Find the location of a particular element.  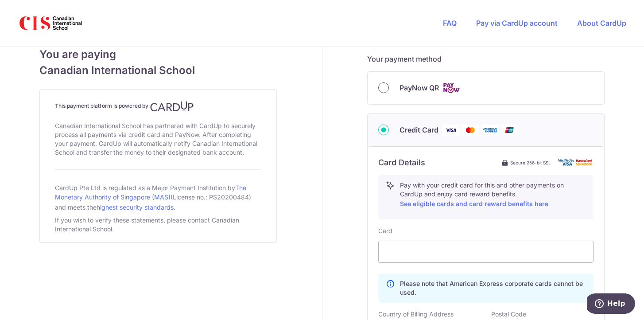

div: If you wish to verify these statements, please contact Canadian International School. is located at coordinates (158, 225).